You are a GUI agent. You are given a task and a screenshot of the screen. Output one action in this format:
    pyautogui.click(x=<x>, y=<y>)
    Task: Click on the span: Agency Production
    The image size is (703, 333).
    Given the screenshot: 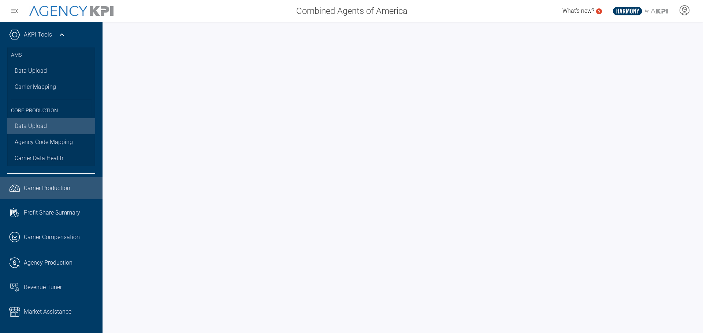 What is the action you would take?
    pyautogui.click(x=48, y=263)
    